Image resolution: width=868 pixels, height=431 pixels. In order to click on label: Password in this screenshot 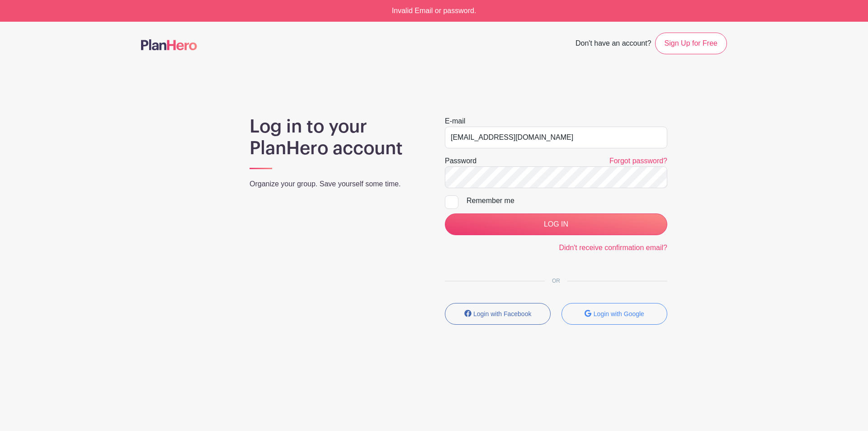, I will do `click(461, 161)`.